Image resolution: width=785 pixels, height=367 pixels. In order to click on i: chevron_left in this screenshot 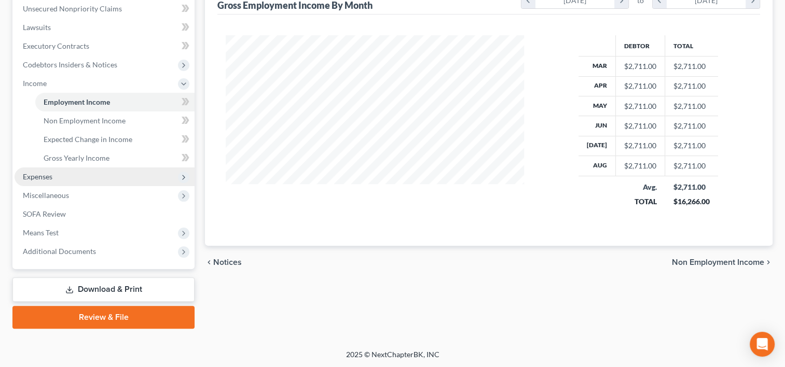, I will do `click(209, 263)`.